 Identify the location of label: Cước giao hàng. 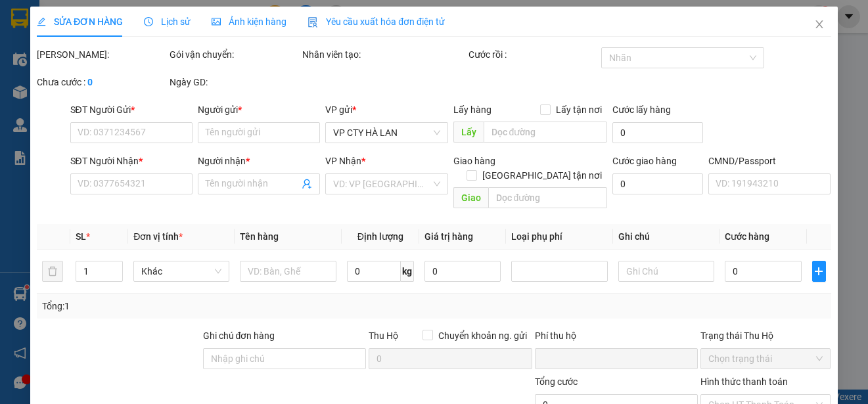
(645, 161).